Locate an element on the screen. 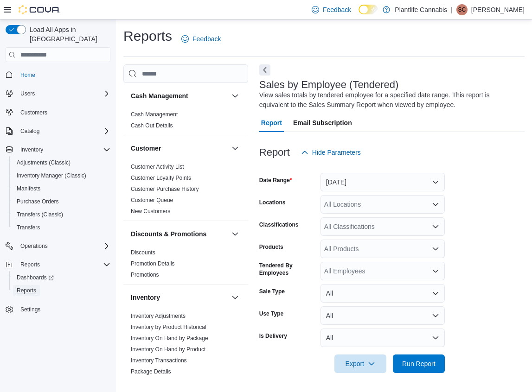 Image resolution: width=532 pixels, height=392 pixels. div: View sales totals by tendered employee for a specified date range. This report is equivalent to t... is located at coordinates (390, 100).